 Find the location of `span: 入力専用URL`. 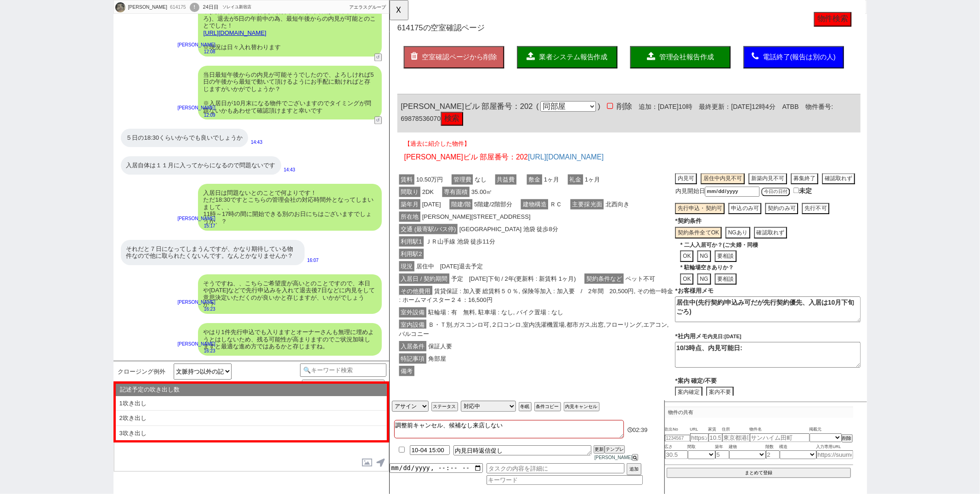

span: 入力専用URL is located at coordinates (835, 447).